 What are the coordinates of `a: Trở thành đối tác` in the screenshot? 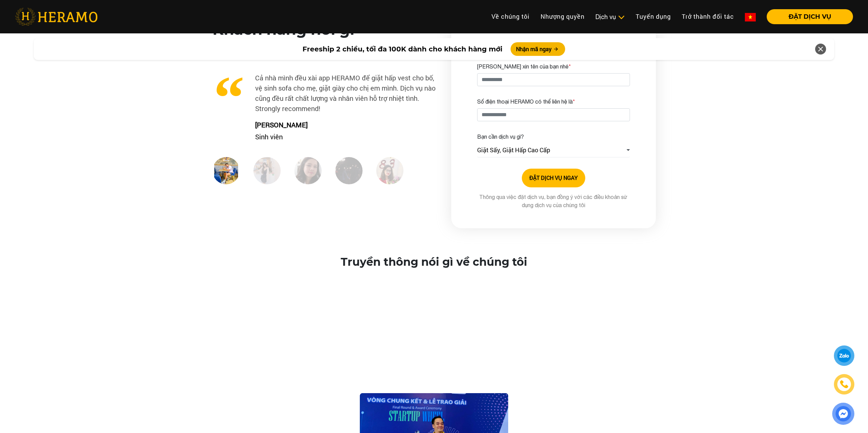 It's located at (708, 17).